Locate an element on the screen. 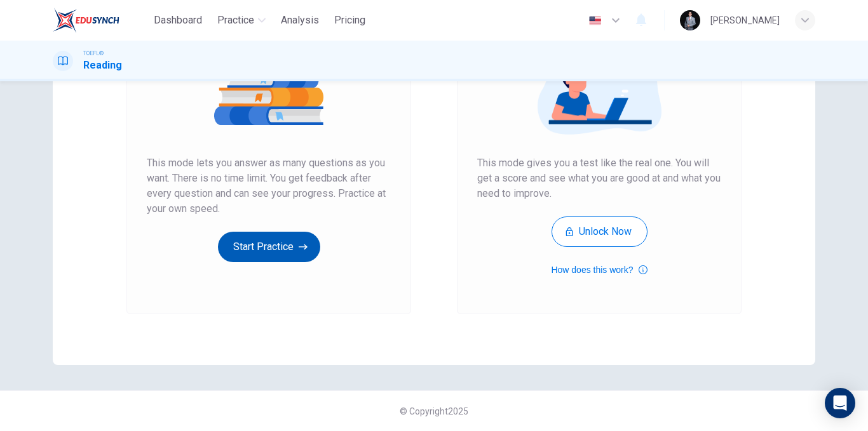  button: Dashboard is located at coordinates (178, 20).